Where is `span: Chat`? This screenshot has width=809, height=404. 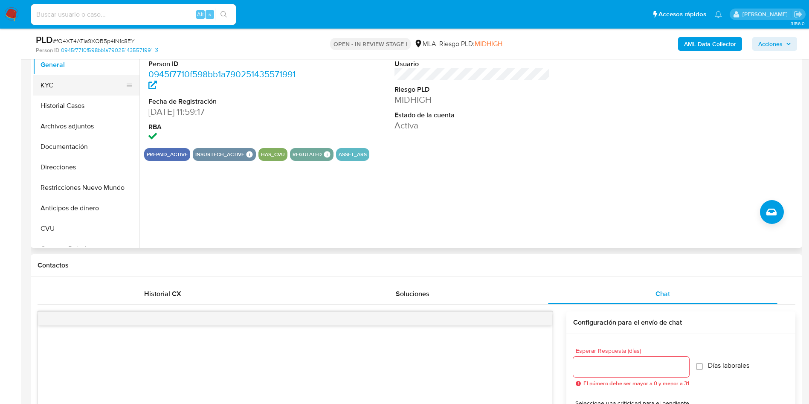 span: Chat is located at coordinates (662, 293).